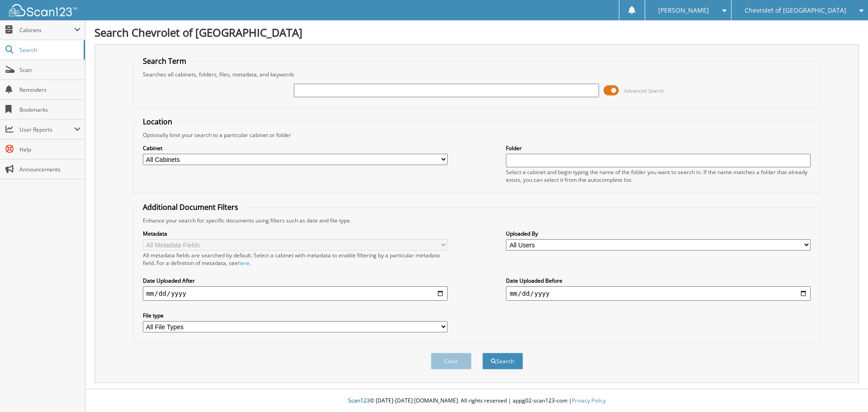 This screenshot has width=868, height=412. What do you see at coordinates (50, 149) in the screenshot?
I see `span: Help` at bounding box center [50, 149].